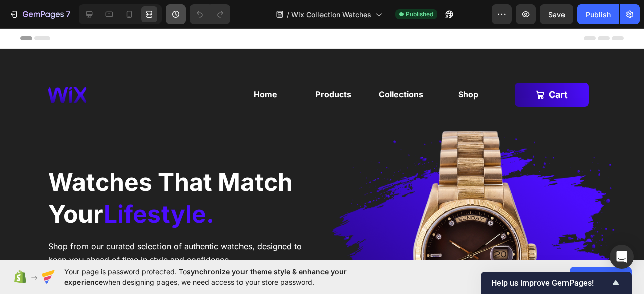 The height and width of the screenshot is (294, 644). What do you see at coordinates (550, 283) in the screenshot?
I see `span: Help us improve GemPages!` at bounding box center [550, 283].